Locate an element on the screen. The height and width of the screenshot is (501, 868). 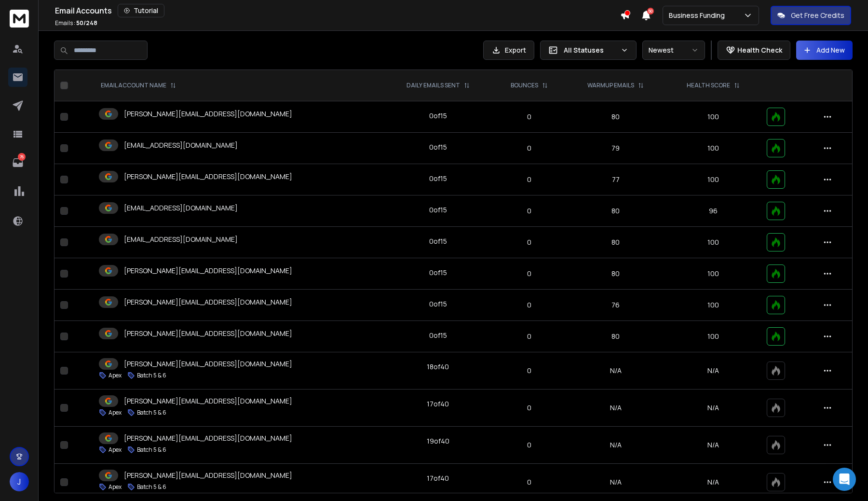
button: Get Free Credits is located at coordinates (811, 15).